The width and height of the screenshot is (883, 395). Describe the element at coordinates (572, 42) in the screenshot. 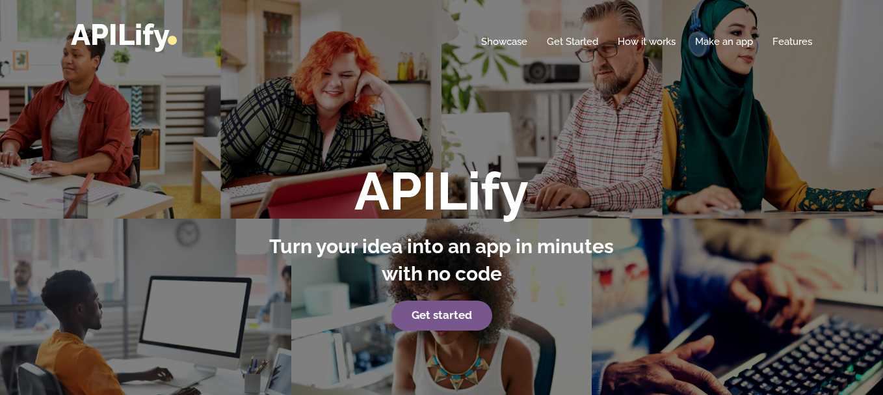

I see `a: Get Started` at that location.